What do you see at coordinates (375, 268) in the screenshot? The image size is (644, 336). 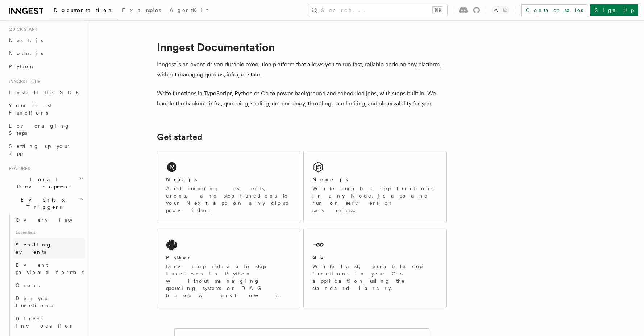 I see `a: GoWrite fast, durable step functions in your Go application using the standard library.` at bounding box center [375, 268].